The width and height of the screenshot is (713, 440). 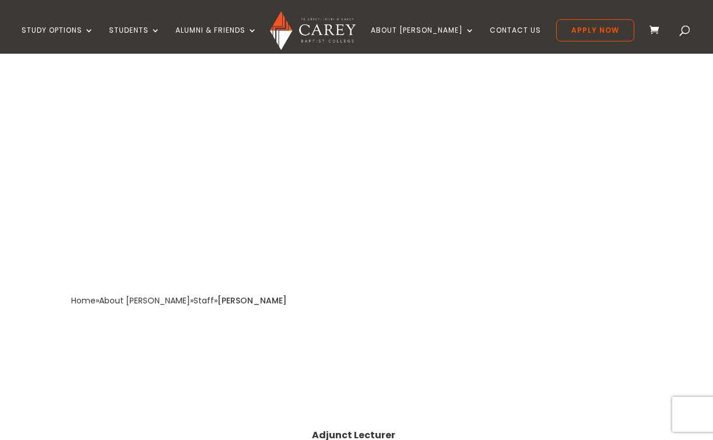 I want to click on a: Home, so click(x=83, y=300).